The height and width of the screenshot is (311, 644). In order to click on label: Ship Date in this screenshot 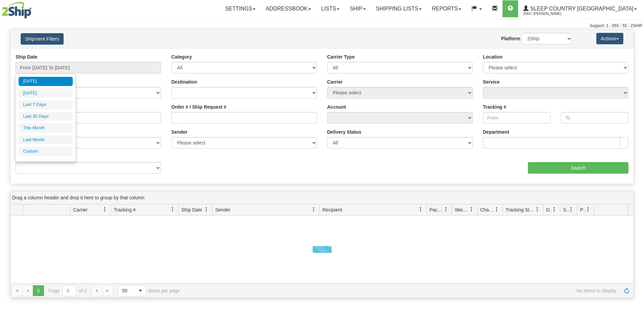, I will do `click(26, 56)`.